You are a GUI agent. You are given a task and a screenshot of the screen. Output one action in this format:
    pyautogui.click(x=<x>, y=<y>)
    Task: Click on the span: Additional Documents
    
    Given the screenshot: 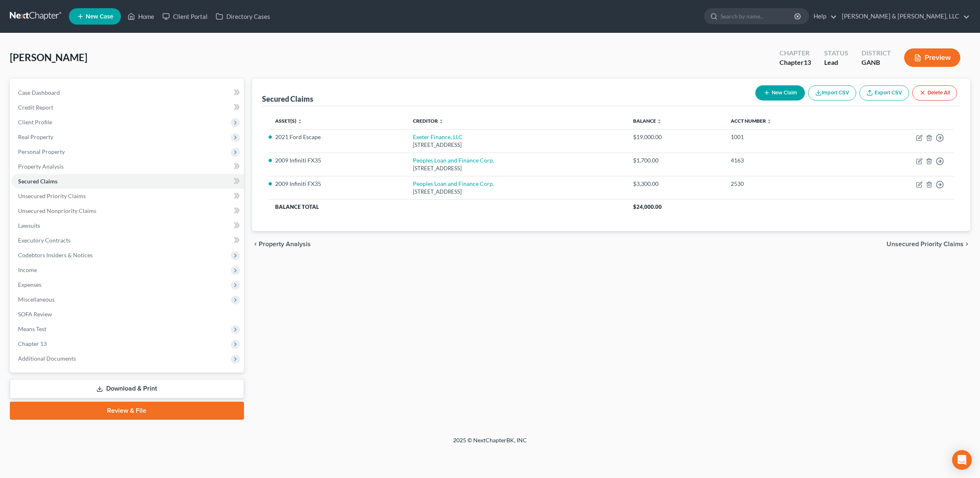 What is the action you would take?
    pyautogui.click(x=47, y=358)
    